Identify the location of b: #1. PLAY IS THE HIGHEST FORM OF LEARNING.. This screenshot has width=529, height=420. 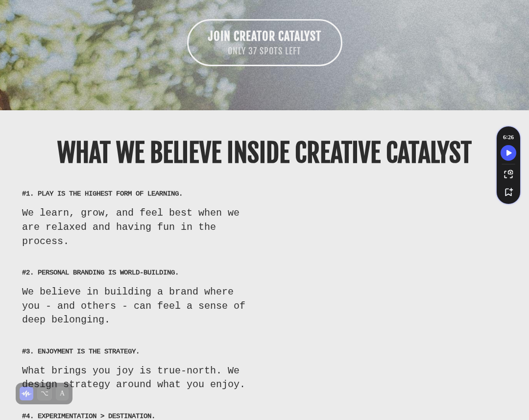
(102, 193).